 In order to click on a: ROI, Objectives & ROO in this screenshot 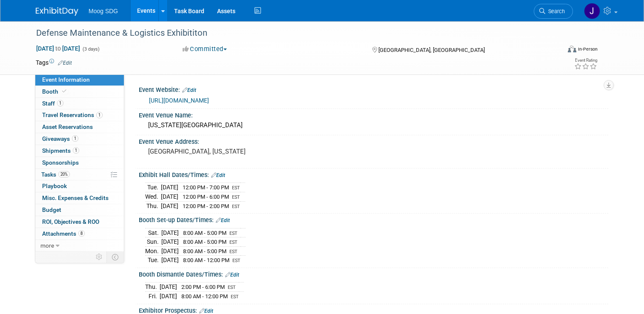, I will do `click(79, 222)`.